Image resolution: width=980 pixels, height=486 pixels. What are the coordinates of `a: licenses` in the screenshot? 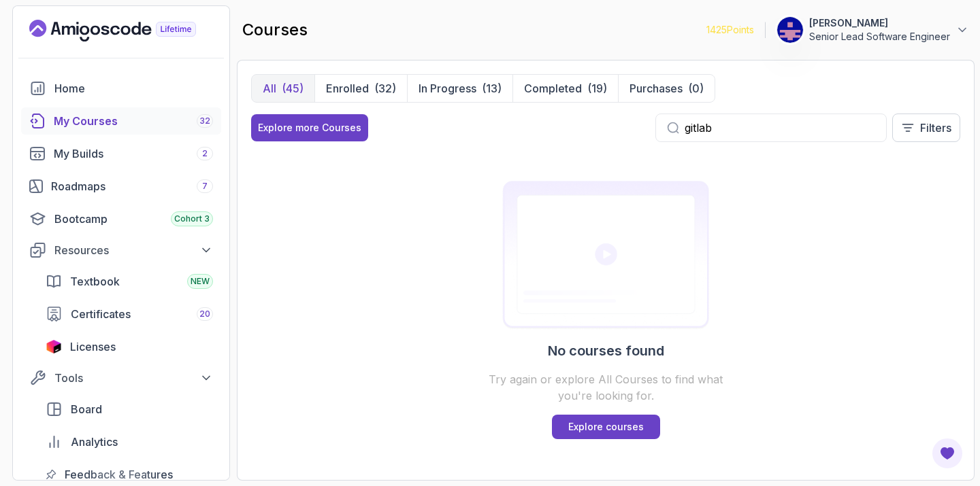 It's located at (129, 347).